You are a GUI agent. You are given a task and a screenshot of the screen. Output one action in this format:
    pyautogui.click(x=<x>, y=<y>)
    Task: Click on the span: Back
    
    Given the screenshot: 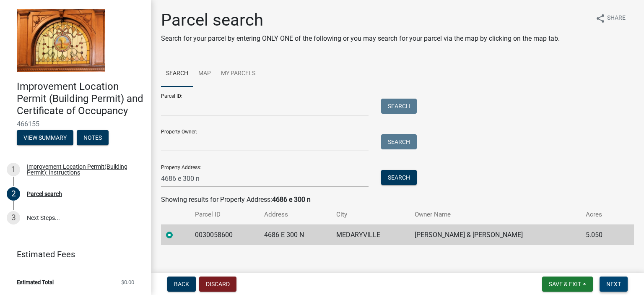 What is the action you would take?
    pyautogui.click(x=182, y=284)
    